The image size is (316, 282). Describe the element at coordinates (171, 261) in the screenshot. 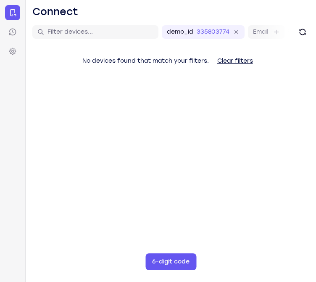

I see `button: 6-digit code` at that location.